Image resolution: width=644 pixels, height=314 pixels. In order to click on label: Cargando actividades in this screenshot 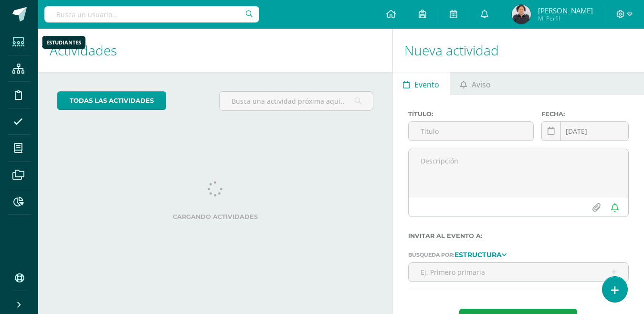, I will do `click(215, 217)`.